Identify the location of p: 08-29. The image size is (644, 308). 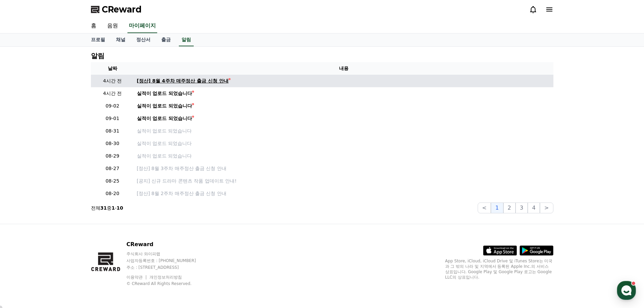
(112, 156).